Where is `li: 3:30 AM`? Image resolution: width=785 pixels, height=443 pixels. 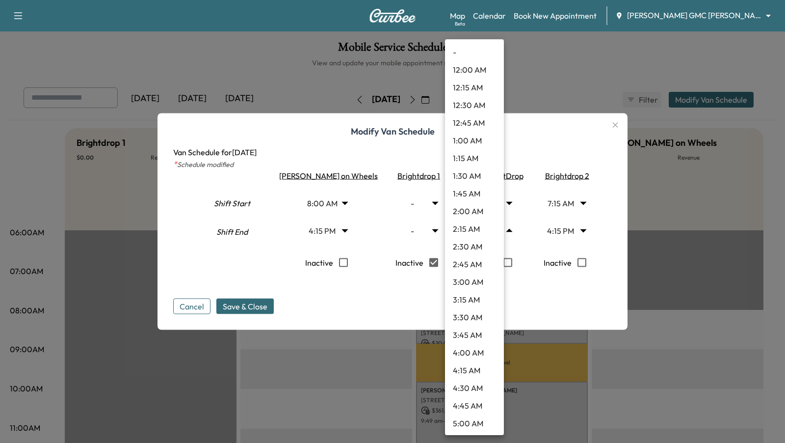
li: 3:30 AM is located at coordinates (475, 317).